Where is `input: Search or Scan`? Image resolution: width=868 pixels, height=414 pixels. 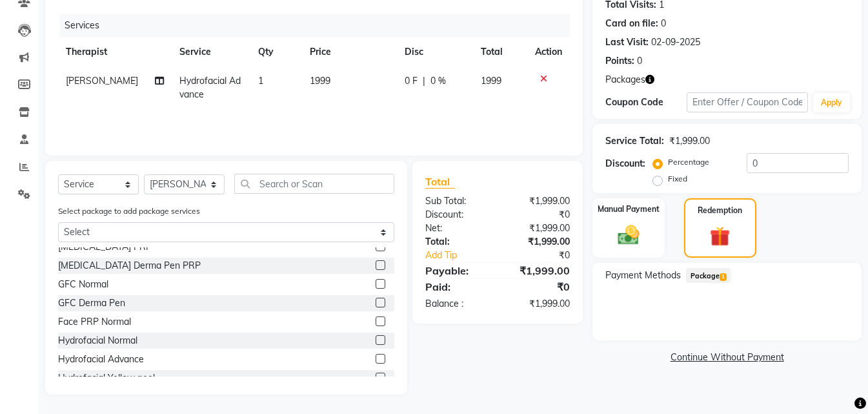 input: Search or Scan is located at coordinates (314, 184).